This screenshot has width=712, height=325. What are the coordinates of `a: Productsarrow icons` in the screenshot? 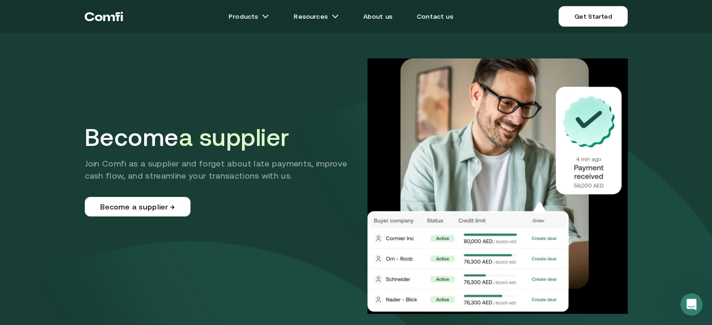 It's located at (249, 16).